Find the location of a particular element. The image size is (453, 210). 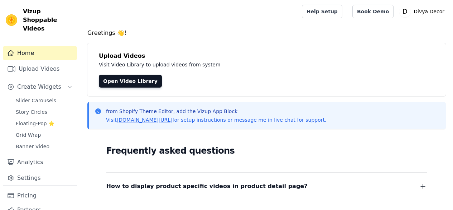

span: How to display product specific videos in product detail page? is located at coordinates (207, 186).